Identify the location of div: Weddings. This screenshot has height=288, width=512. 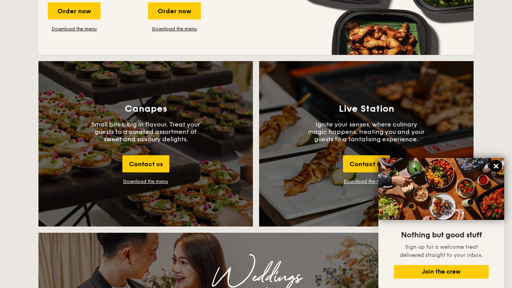
(256, 277).